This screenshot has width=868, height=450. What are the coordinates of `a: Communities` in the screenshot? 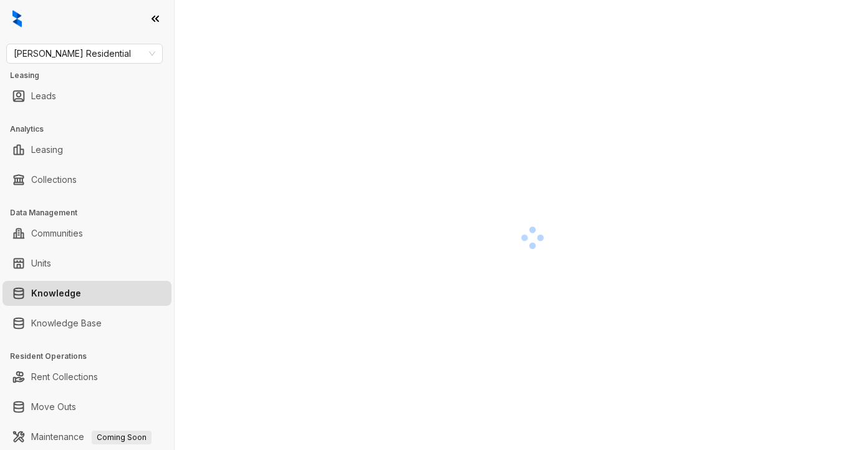 It's located at (57, 233).